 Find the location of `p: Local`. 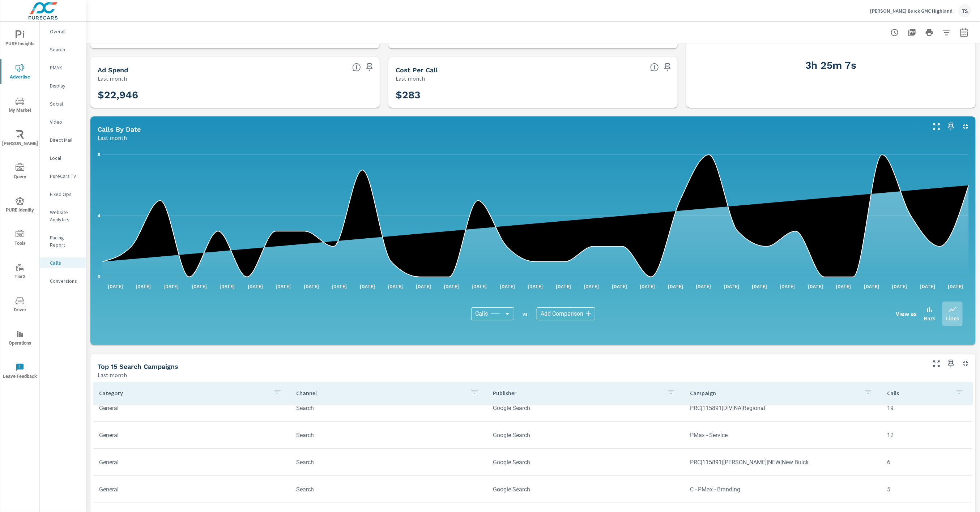

p: Local is located at coordinates (64, 158).